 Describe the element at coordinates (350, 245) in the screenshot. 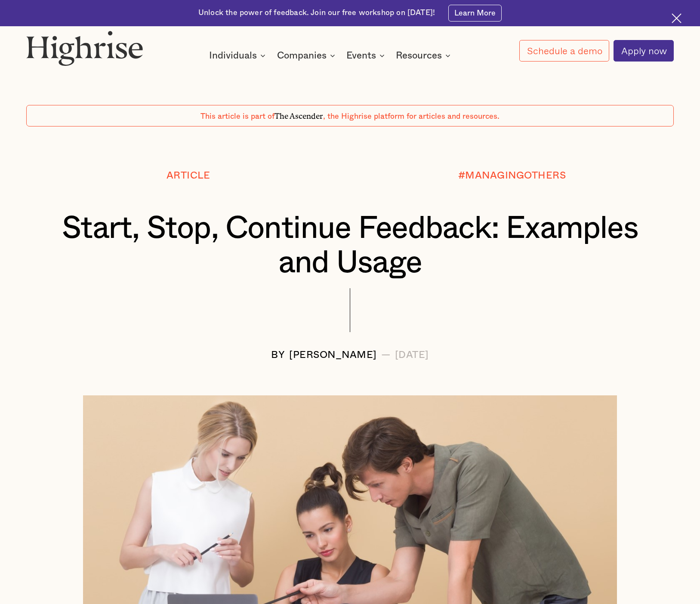

I see `h1: Start, Stop, Continue Feedback: Examples and Usage` at that location.